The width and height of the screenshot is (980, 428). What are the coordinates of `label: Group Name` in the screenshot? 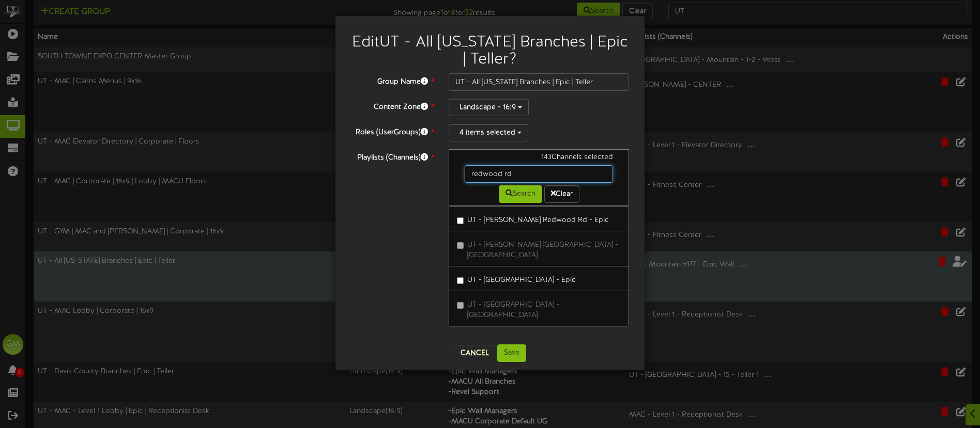 It's located at (392, 80).